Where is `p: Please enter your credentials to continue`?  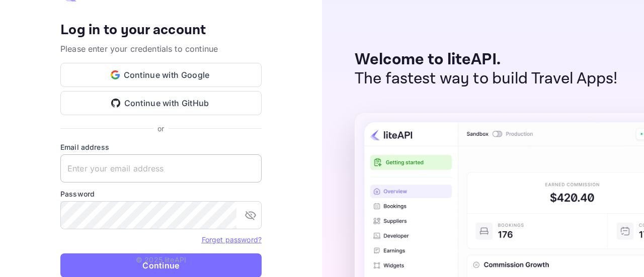
p: Please enter your credentials to continue is located at coordinates (161, 49).